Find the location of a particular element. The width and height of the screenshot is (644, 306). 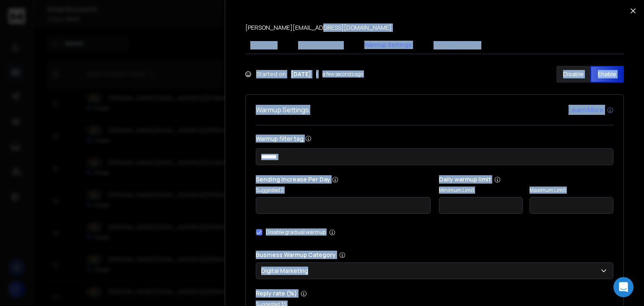

p: Business Warmup Category is located at coordinates (435, 255).